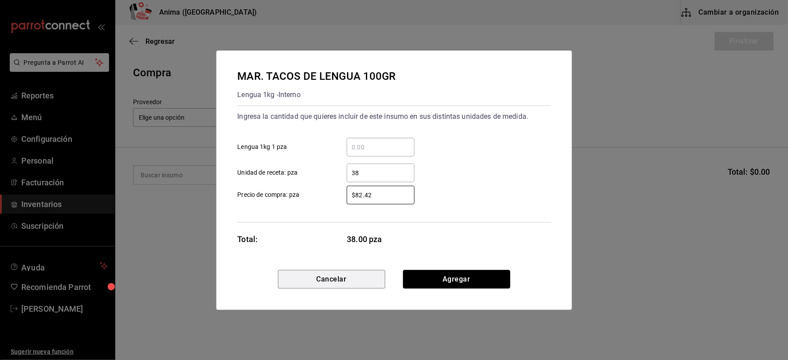 This screenshot has width=788, height=360. Describe the element at coordinates (380, 147) in the screenshot. I see `input: Lengua 1kg 1 pza` at that location.